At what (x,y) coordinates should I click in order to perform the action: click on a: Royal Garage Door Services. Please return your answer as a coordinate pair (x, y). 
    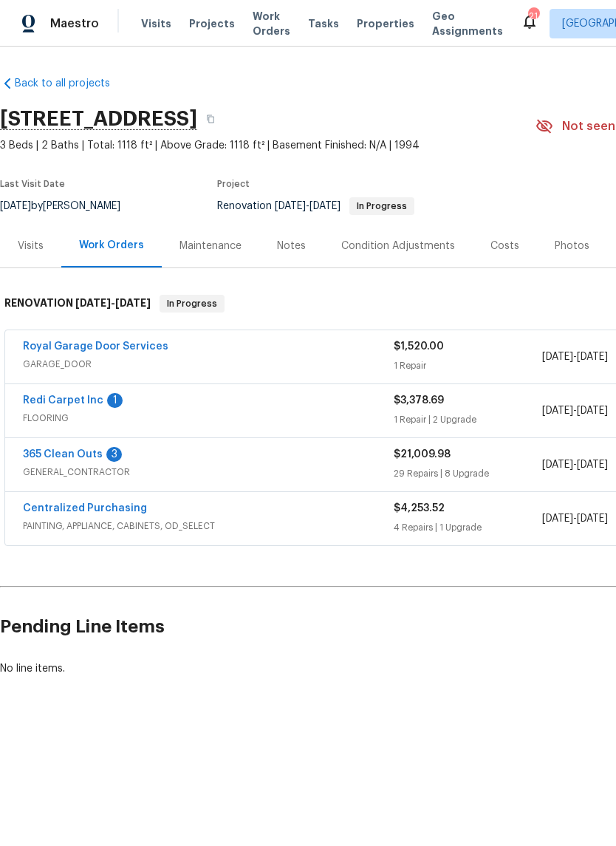
    Looking at the image, I should click on (95, 347).